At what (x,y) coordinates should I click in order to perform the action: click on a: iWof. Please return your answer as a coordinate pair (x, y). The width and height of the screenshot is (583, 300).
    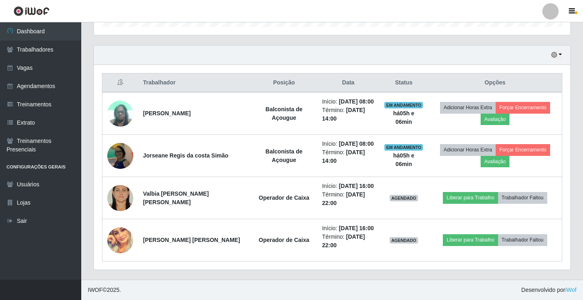
    Looking at the image, I should click on (571, 290).